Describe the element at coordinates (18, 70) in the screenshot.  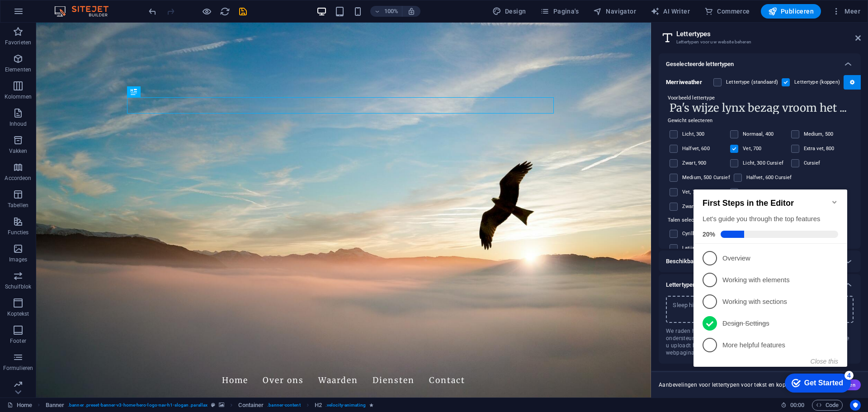
I see `p: Elementen` at that location.